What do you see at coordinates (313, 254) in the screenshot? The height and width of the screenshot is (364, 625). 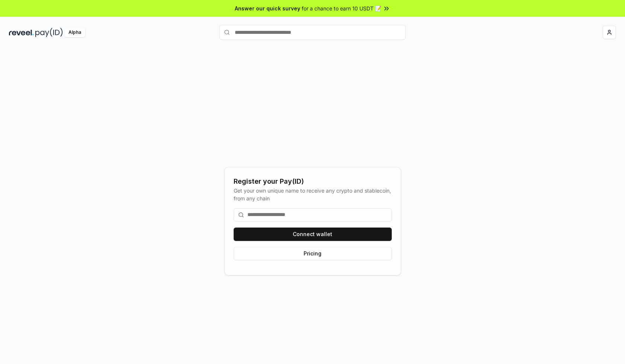 I see `button: Pricing` at bounding box center [313, 254].